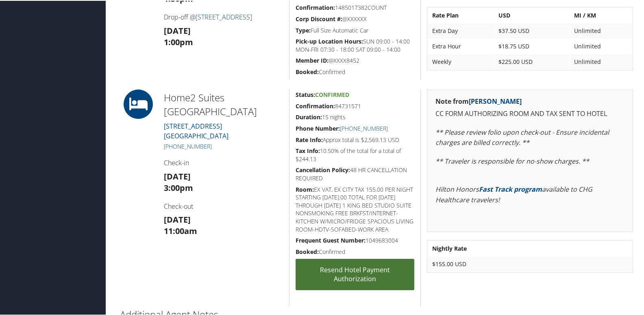  I want to click on h5: 10.50% of the total for a total of $244.13, so click(355, 154).